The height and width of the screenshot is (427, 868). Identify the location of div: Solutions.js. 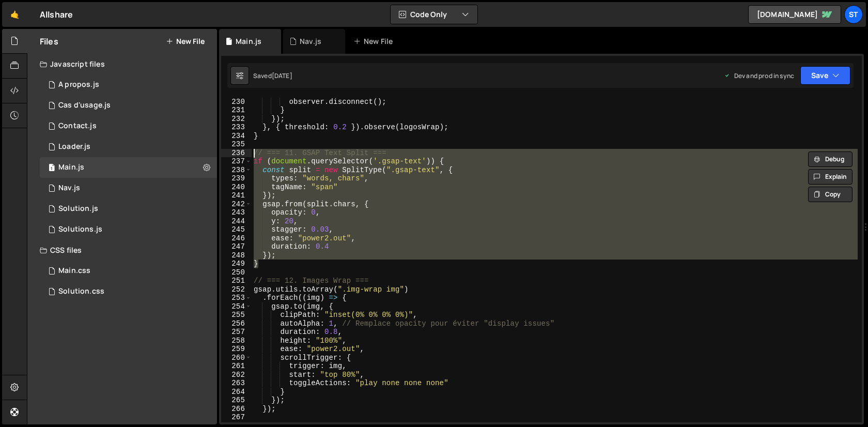
(80, 230).